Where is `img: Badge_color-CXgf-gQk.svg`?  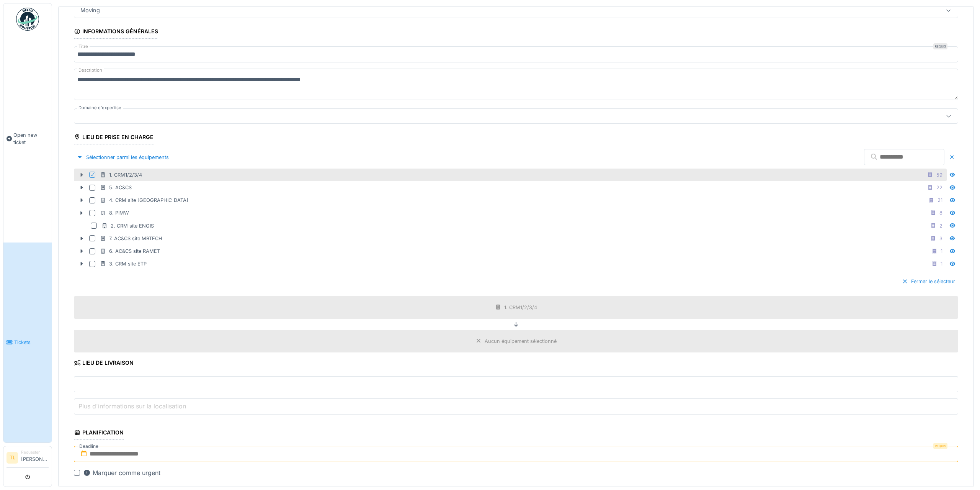
img: Badge_color-CXgf-gQk.svg is located at coordinates (27, 19).